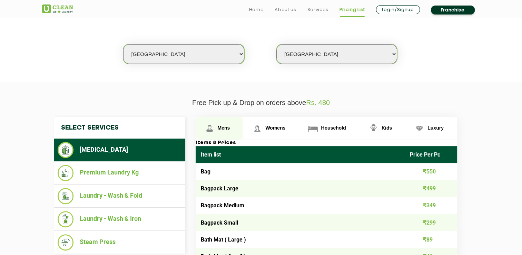 This screenshot has width=522, height=255. Describe the element at coordinates (286, 10) in the screenshot. I see `a: About us` at that location.